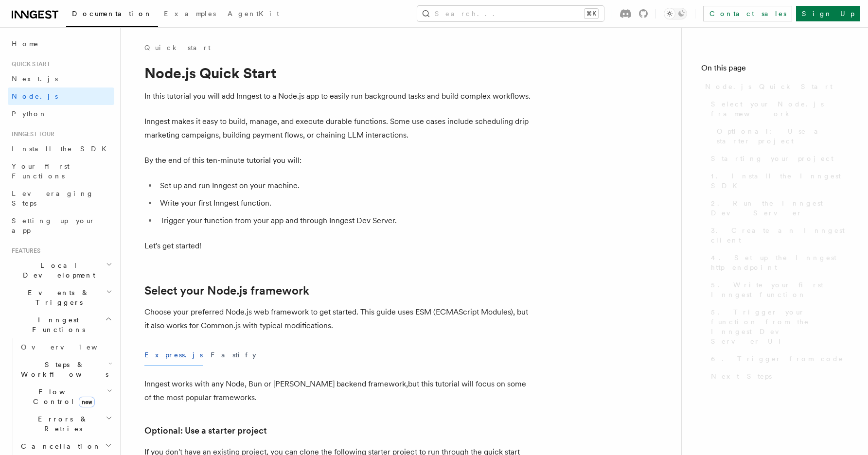 The height and width of the screenshot is (455, 868). What do you see at coordinates (741, 376) in the screenshot?
I see `span: Next Steps` at bounding box center [741, 376].